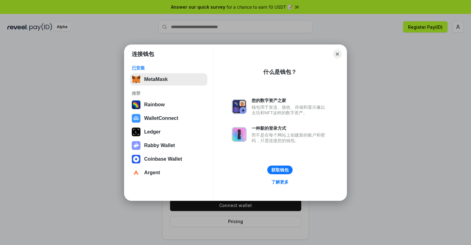  I want to click on img: svg+xml,%3Csvg%20fill%3D%22none%22%20height%3D%2233%22%20viewBox%3D%220%200%2035%2033%22%20width%..., so click(136, 79).